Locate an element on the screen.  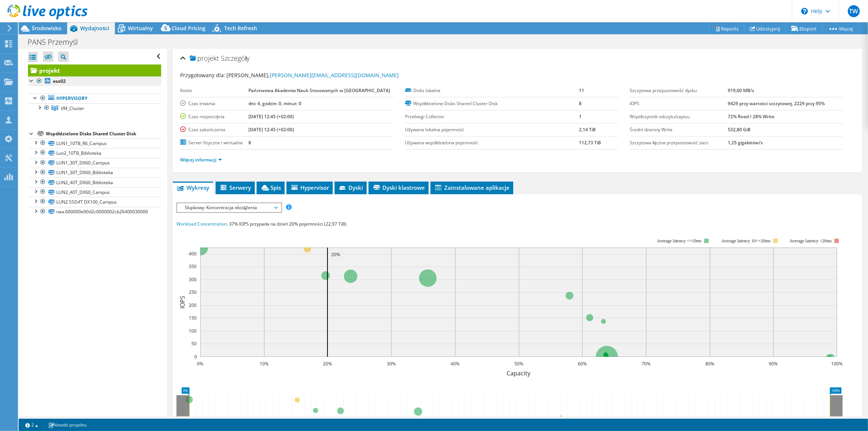
a: LUN1_30T_DX60_Biblioteka is located at coordinates (94, 173).